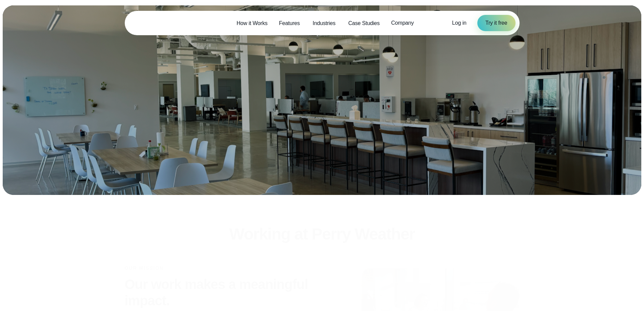 The width and height of the screenshot is (644, 311). I want to click on span: Company, so click(402, 23).